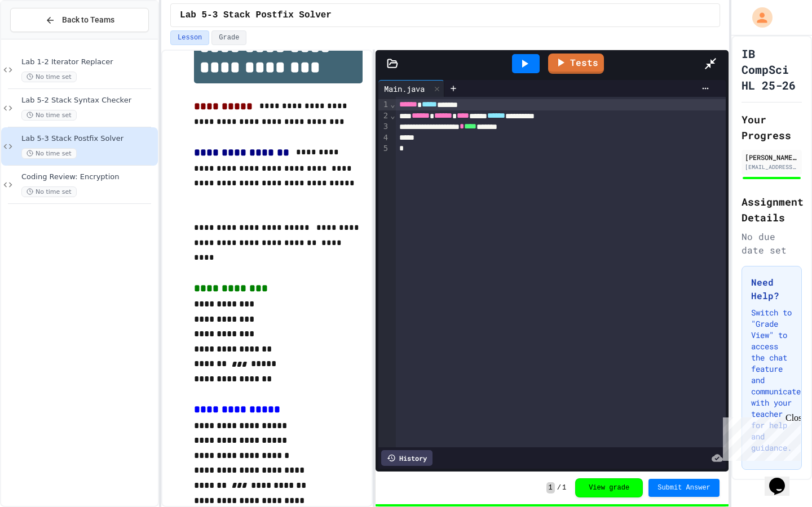  What do you see at coordinates (684, 488) in the screenshot?
I see `button: Submit Answer` at bounding box center [684, 488].